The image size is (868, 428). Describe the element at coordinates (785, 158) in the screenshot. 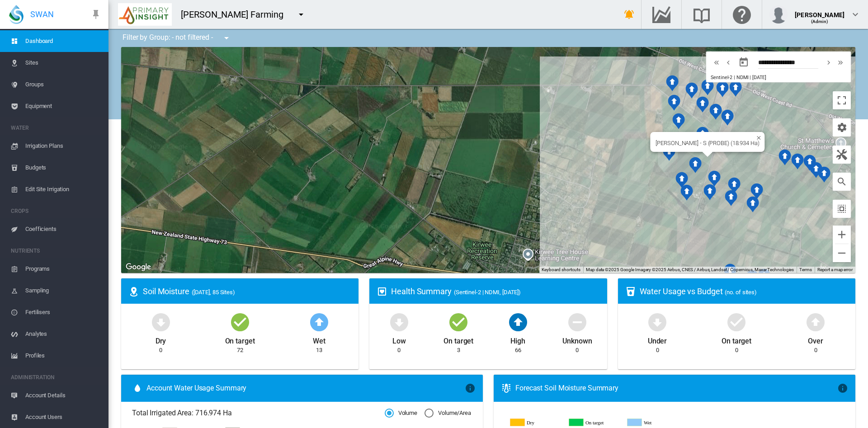

I see `div: NDMI: Highfield Rd - FA` at that location.